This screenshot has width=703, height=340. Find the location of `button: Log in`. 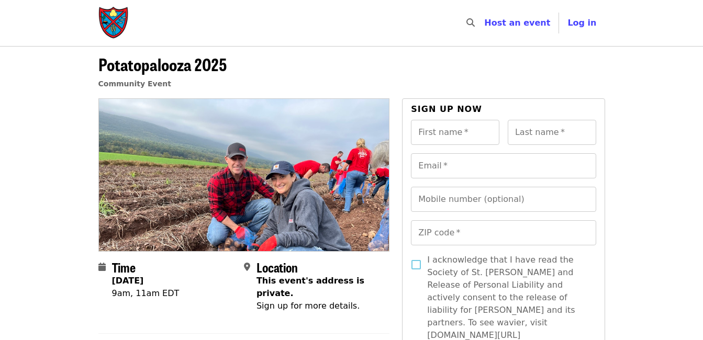

button: Log in is located at coordinates (582, 23).